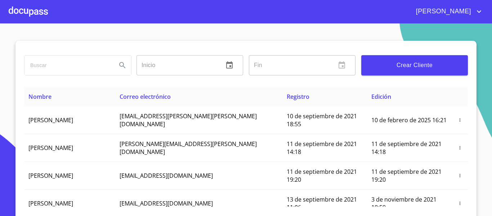 Image resolution: width=492 pixels, height=216 pixels. I want to click on span: 10 de febrero de 2025 16:21, so click(409, 120).